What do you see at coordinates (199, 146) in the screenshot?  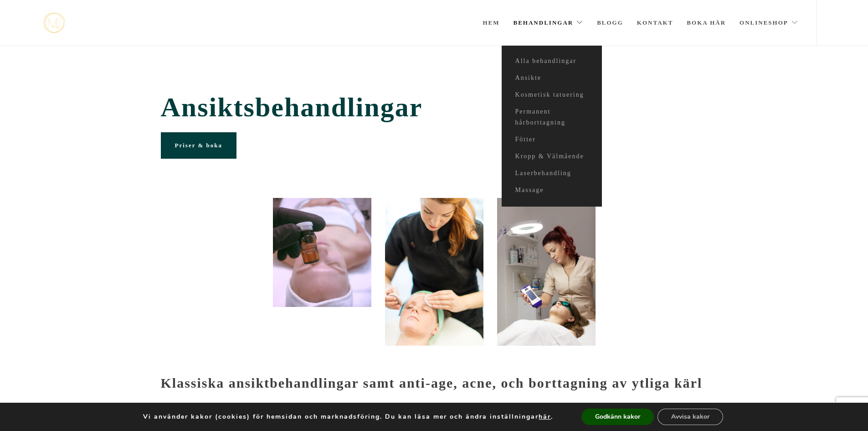 I see `a: Priser & boka` at bounding box center [199, 146].